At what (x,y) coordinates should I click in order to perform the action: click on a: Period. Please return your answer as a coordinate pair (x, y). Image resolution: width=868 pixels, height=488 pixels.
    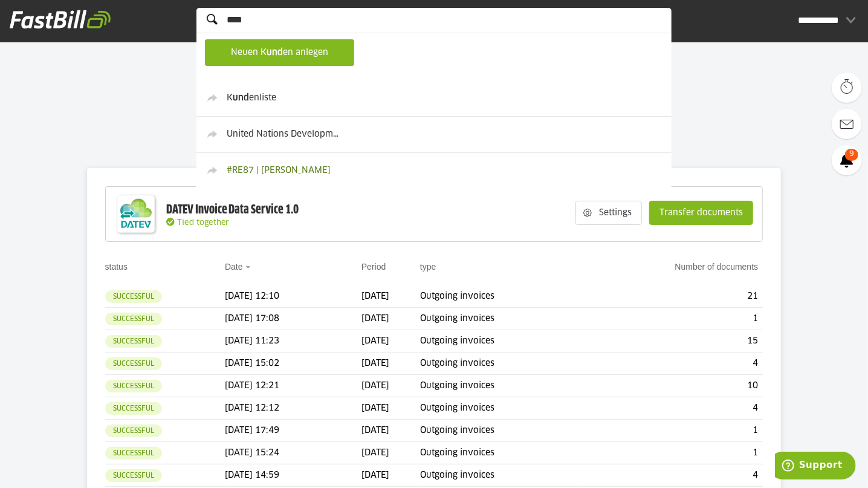
    Looking at the image, I should click on (373, 266).